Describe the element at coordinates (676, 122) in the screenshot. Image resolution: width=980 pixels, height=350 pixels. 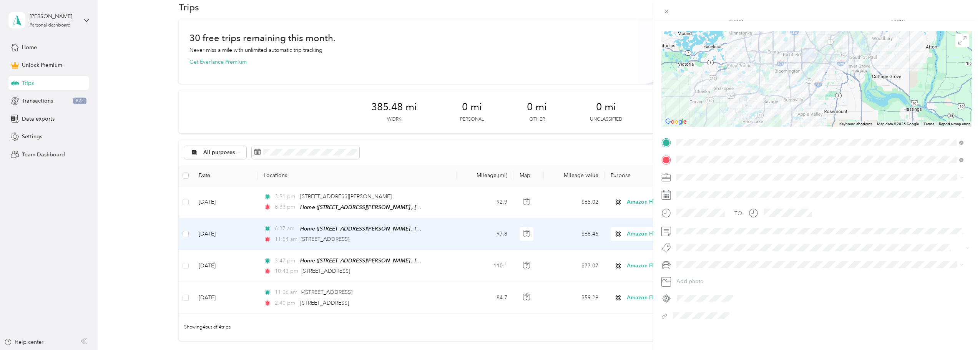
I see `img: Google` at that location.